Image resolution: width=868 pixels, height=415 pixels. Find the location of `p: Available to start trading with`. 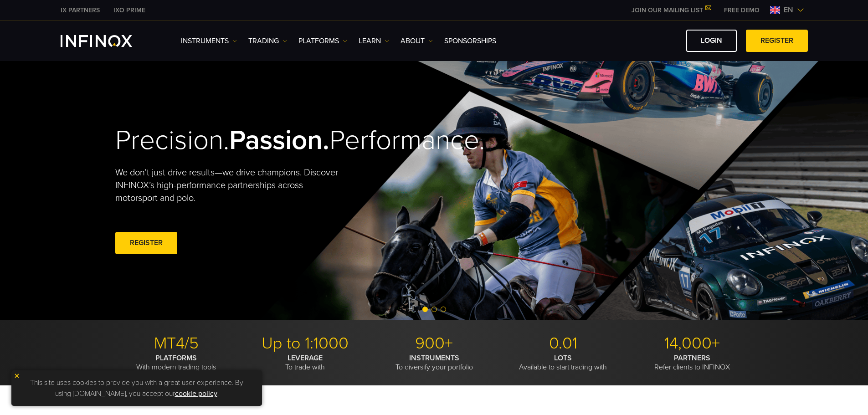

p: Available to start trading with is located at coordinates (563, 363).